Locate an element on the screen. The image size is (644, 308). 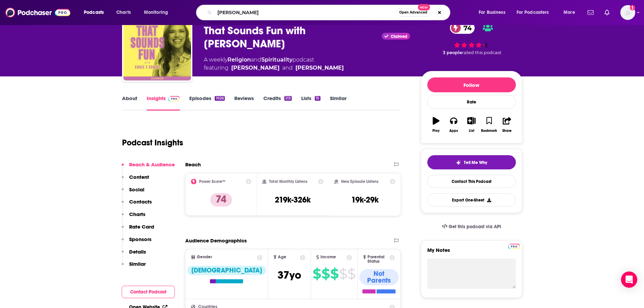
a: InsightsPodchaser Pro is located at coordinates (163, 103).